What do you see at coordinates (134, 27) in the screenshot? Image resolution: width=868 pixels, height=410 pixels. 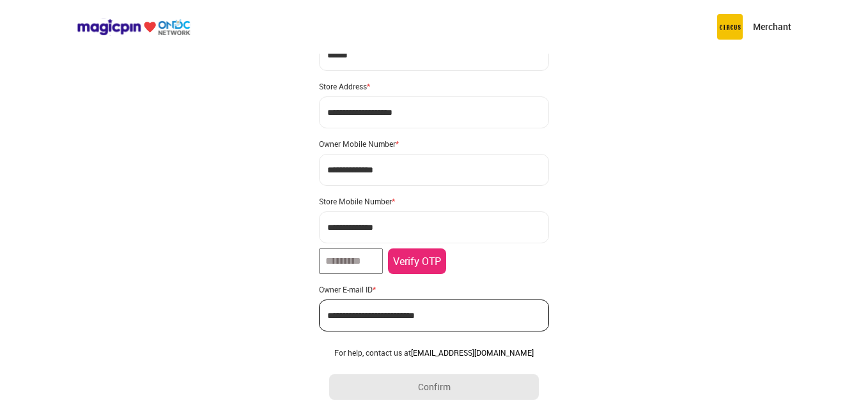 I see `img: ondc-logo-new-small.8a59708e.svg` at bounding box center [134, 27].